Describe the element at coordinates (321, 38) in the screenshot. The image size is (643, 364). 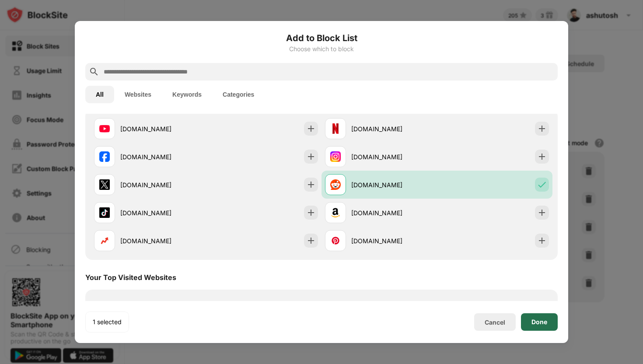
I see `h6: Add to Block List` at that location.